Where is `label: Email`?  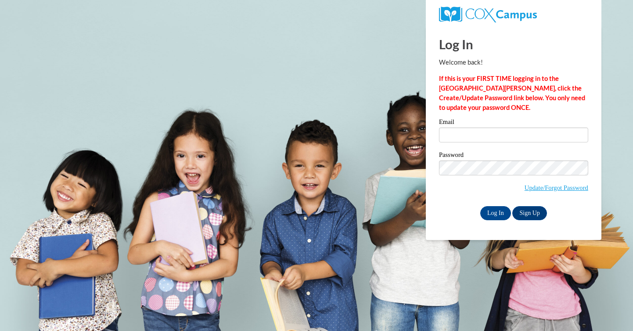
label: Email is located at coordinates (514, 123).